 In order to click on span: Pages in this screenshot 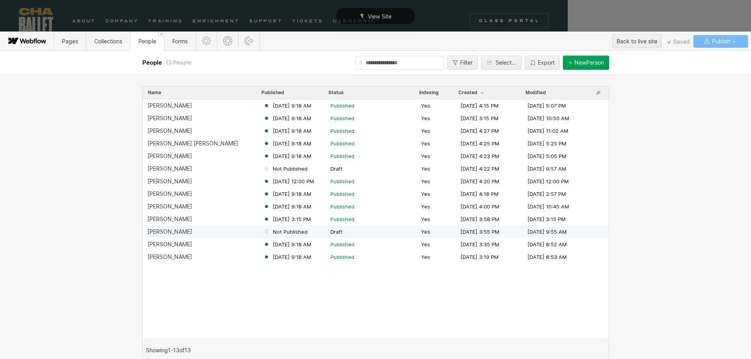, I will do `click(70, 41)`.